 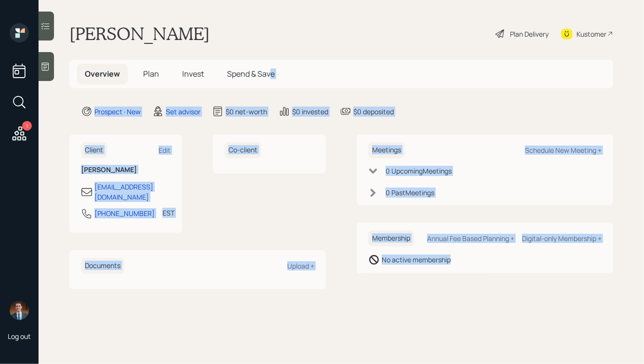 I want to click on h6: Co-client, so click(x=243, y=150).